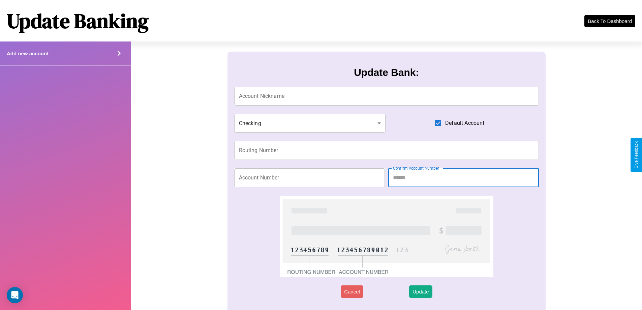 This screenshot has width=642, height=310. What do you see at coordinates (636, 155) in the screenshot?
I see `div: Give Feedback` at bounding box center [636, 155].